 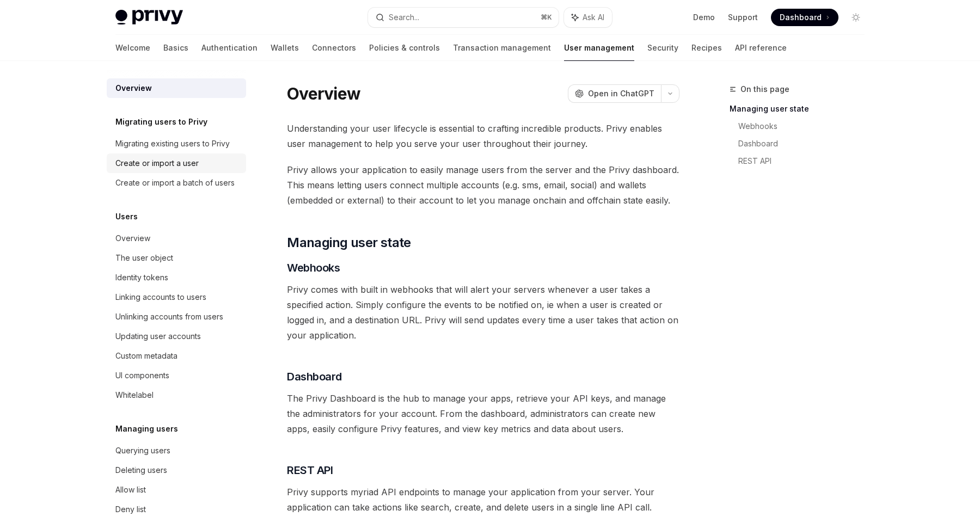 What do you see at coordinates (333, 48) in the screenshot?
I see `a: Connectors` at bounding box center [333, 48].